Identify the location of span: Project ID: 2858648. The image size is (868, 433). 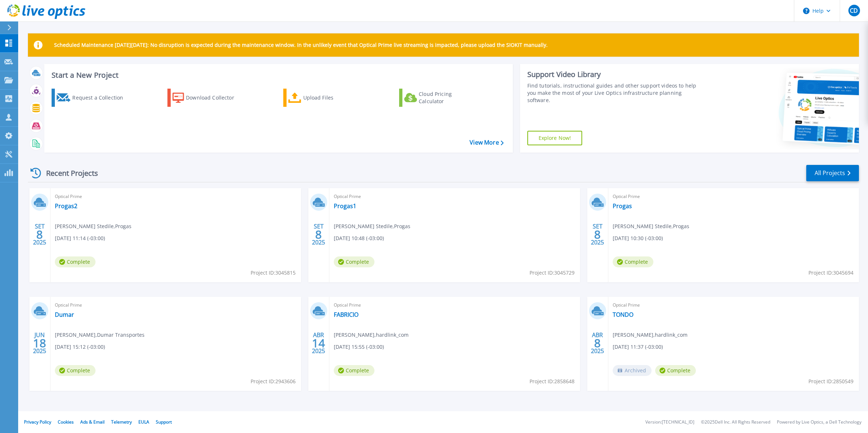
(552, 381).